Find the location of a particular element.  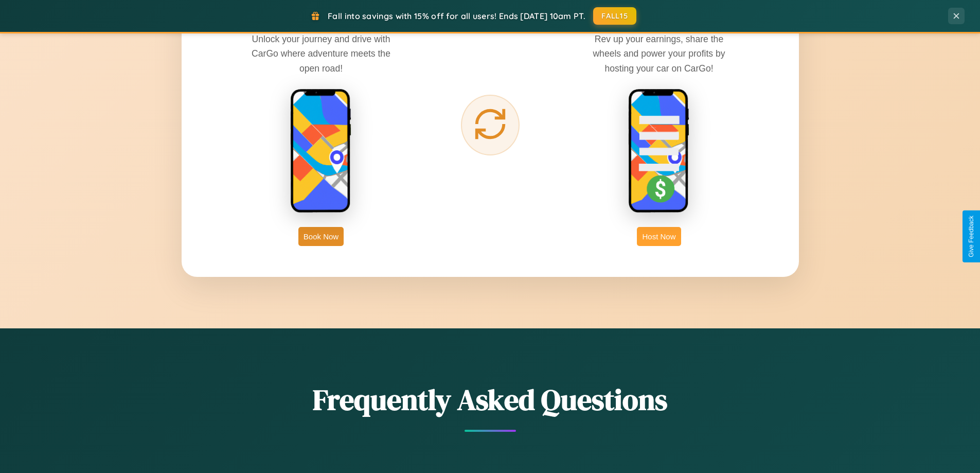

p: Rev up your earnings, share the wheels and power your profits by hosting your car on CarGo! is located at coordinates (659, 54).